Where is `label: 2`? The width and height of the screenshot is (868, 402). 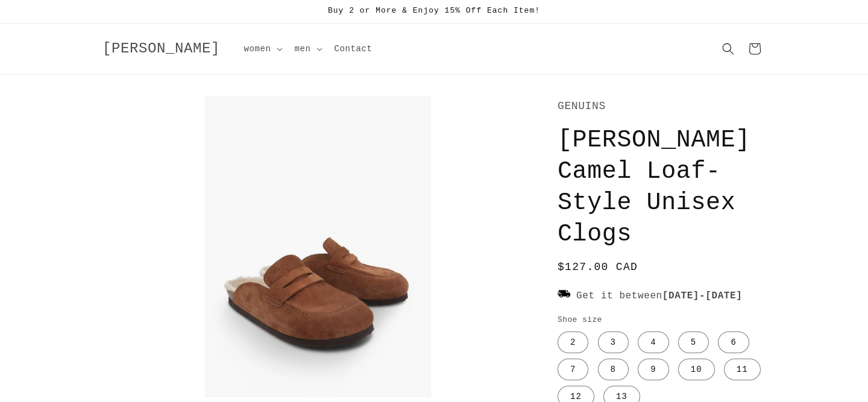
label: 2 is located at coordinates (573, 342).